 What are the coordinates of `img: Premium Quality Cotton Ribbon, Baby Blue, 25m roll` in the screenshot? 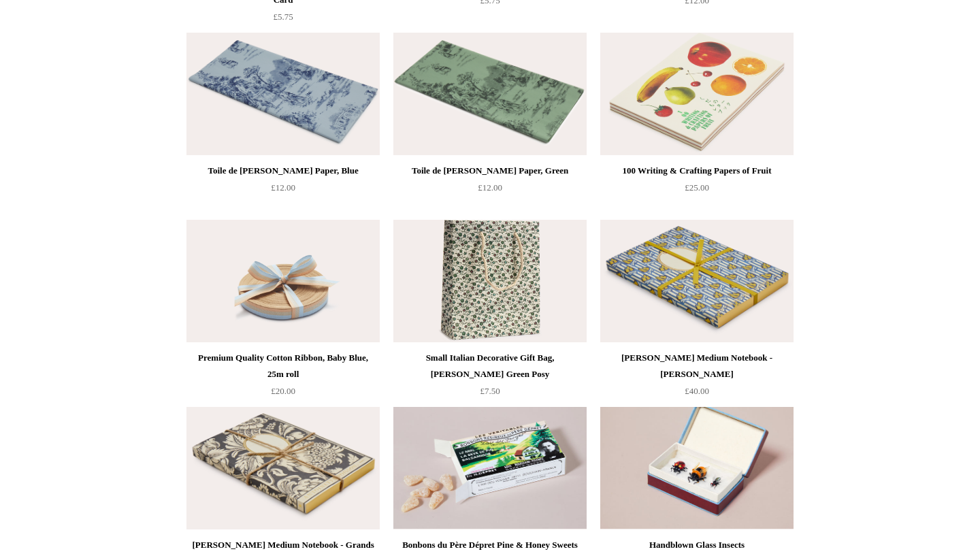 It's located at (283, 281).